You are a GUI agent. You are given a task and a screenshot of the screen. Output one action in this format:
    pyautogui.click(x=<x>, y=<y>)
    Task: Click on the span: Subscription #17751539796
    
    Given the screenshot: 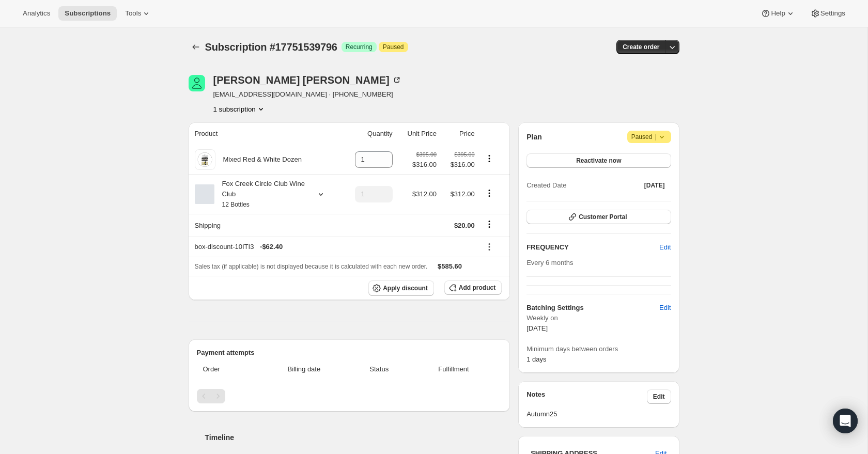 What is the action you would take?
    pyautogui.click(x=271, y=47)
    